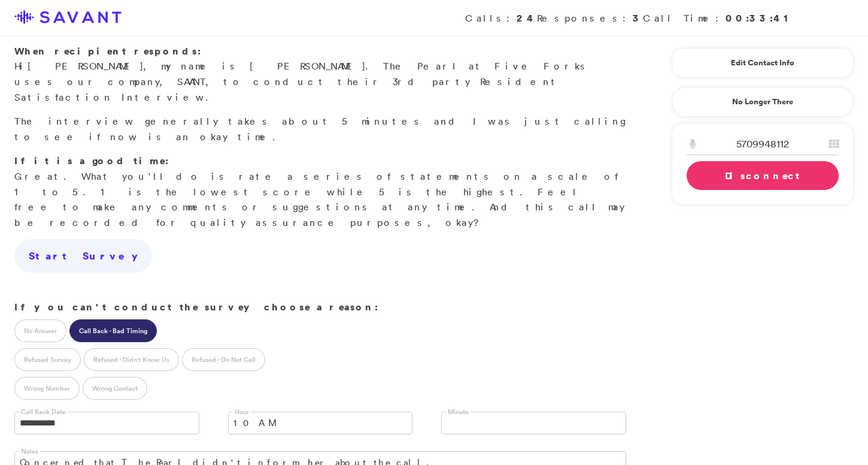 The width and height of the screenshot is (868, 465). Describe the element at coordinates (320, 129) in the screenshot. I see `p: The interview generally takes about 5 minutes and I was just calling to see if now is an okay time.` at that location.